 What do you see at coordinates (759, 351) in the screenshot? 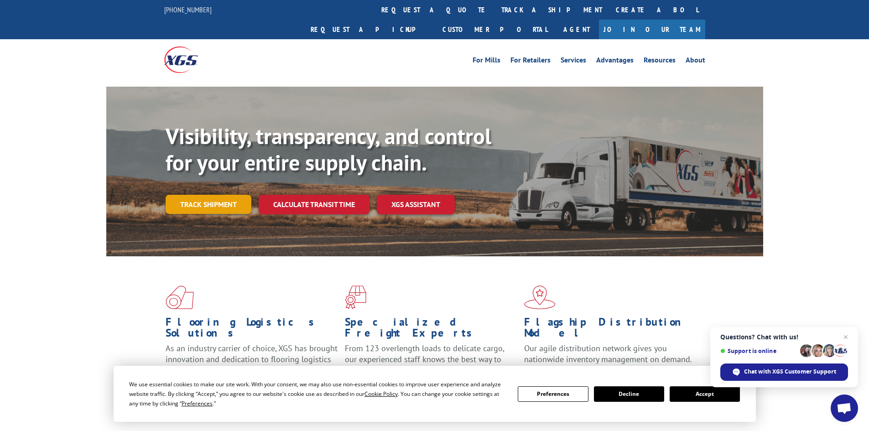
I see `span: Support is online` at bounding box center [759, 351].